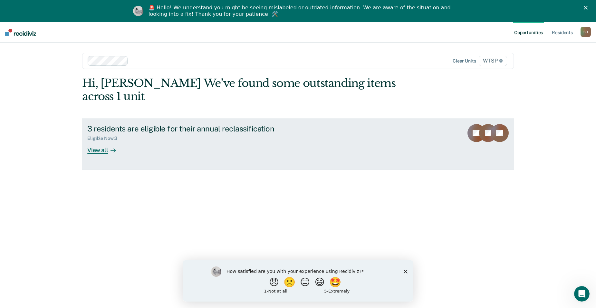  I want to click on img: Recidiviz, so click(21, 32).